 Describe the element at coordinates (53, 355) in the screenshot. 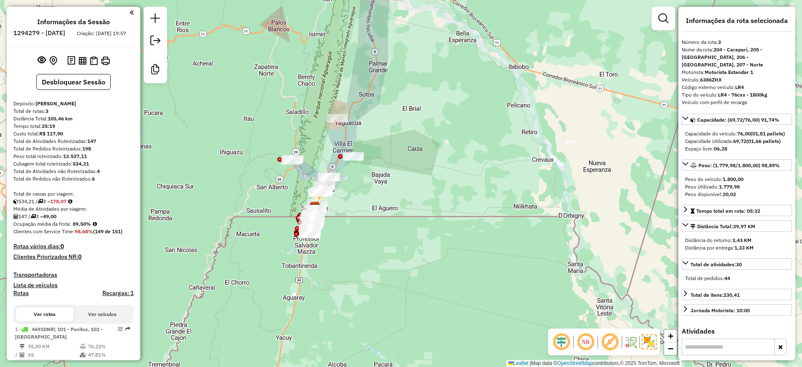

I see `td: 65` at that location.